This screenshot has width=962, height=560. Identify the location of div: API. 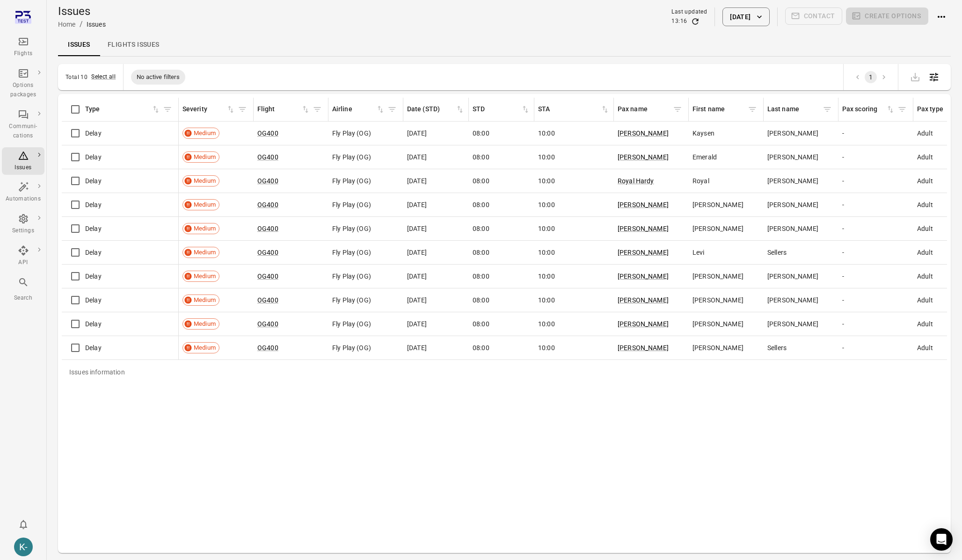
(23, 263).